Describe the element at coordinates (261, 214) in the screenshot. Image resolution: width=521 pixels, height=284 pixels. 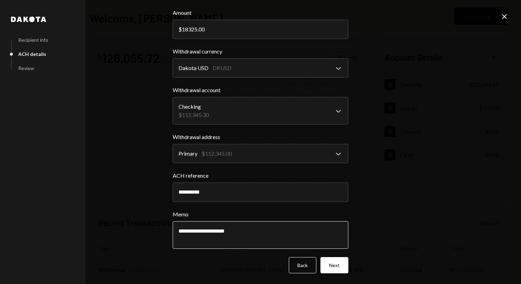
I see `label: Memo` at that location.